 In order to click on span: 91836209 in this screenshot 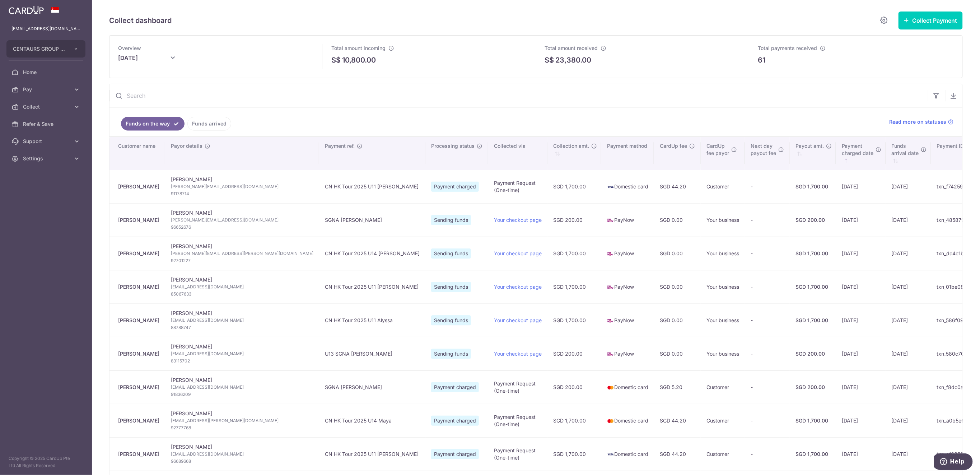, I will do `click(242, 394)`.